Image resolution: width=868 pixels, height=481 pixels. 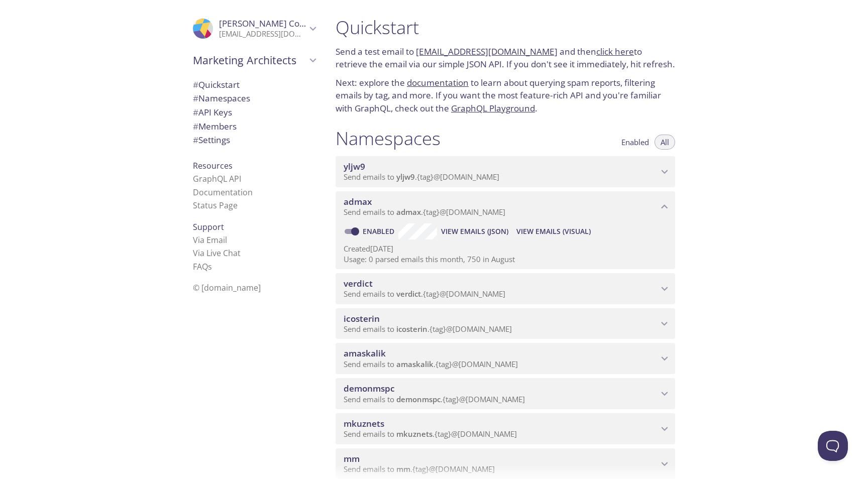 What do you see at coordinates (492, 108) in the screenshot?
I see `a: GraphQL Playground` at bounding box center [492, 108].